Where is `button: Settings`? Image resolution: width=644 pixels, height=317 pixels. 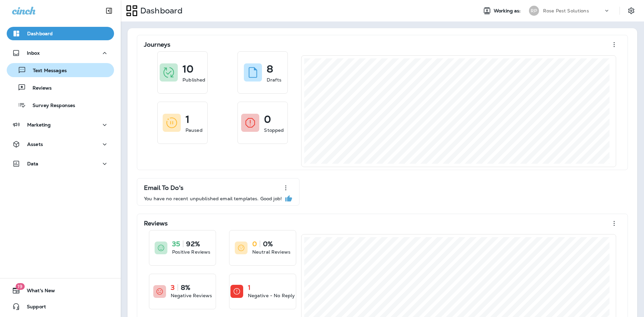 button: Settings is located at coordinates (631, 10).